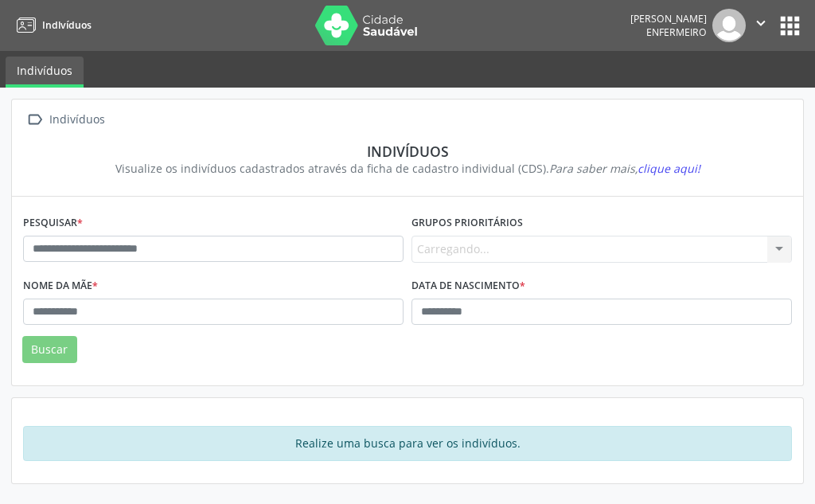  Describe the element at coordinates (668, 168) in the screenshot. I see `span: clique aqui!` at that location.